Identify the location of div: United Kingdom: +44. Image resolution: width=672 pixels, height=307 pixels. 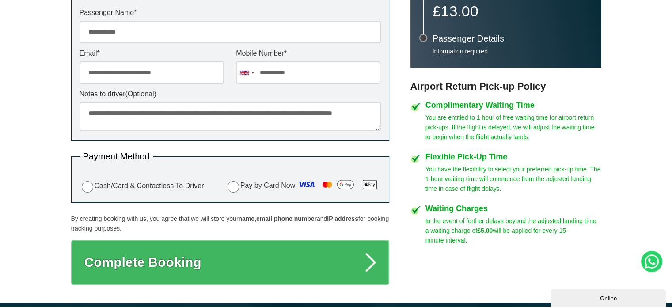
(247, 73).